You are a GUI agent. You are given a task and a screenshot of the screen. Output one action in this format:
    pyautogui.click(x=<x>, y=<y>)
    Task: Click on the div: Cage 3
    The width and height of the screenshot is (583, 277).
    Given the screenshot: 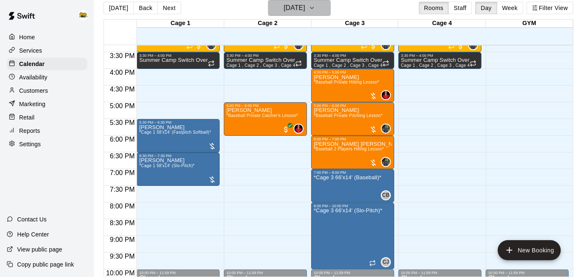 What is the action you would take?
    pyautogui.click(x=355, y=23)
    